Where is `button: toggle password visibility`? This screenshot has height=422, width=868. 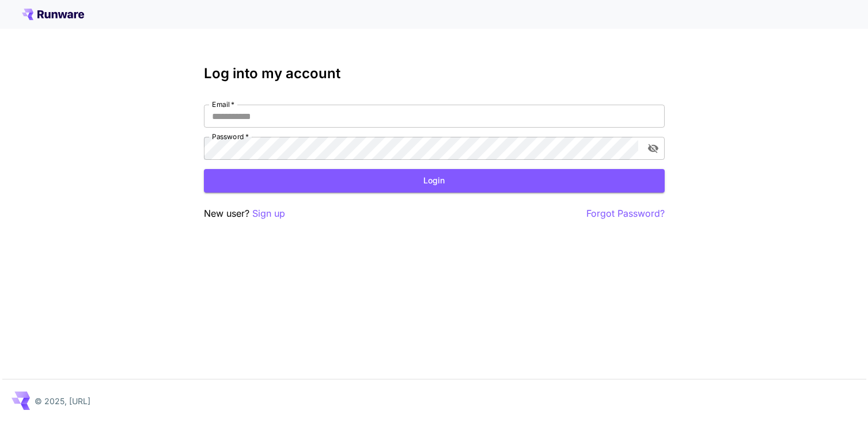 button: toggle password visibility is located at coordinates (653, 149).